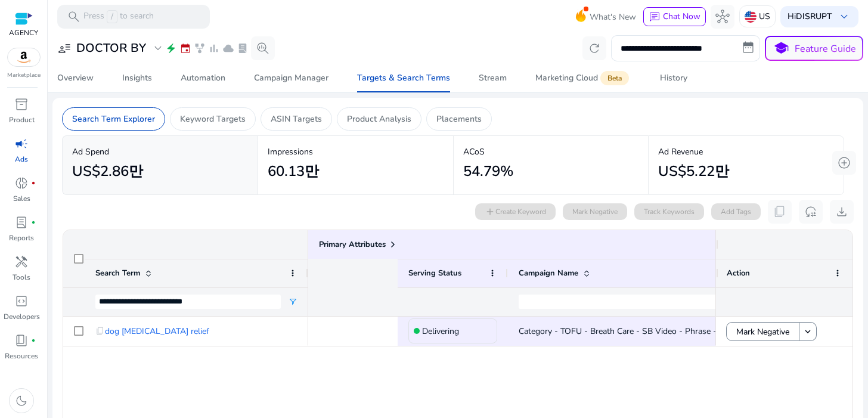 This screenshot has height=418, width=868. What do you see at coordinates (583, 78) in the screenshot?
I see `div: Marketing Cloud` at bounding box center [583, 78].